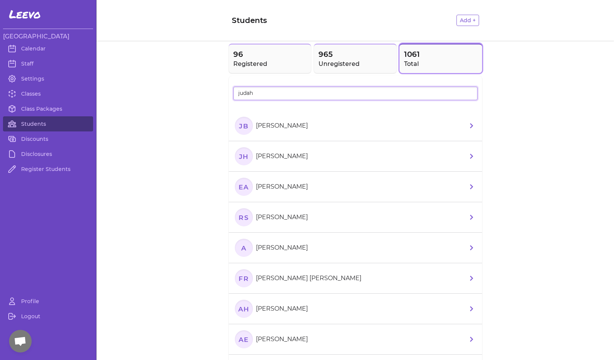  What do you see at coordinates (243, 339) in the screenshot?
I see `text: AE` at bounding box center [243, 339].